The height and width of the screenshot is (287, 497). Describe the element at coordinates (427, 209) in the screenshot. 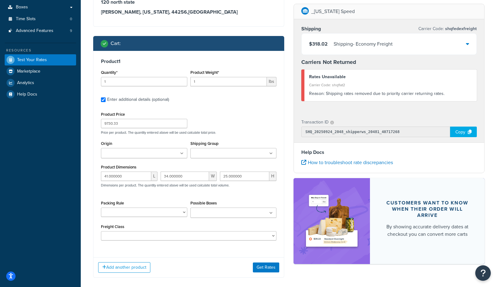

I see `div: Customers want to know when their order will arrive` at that location.